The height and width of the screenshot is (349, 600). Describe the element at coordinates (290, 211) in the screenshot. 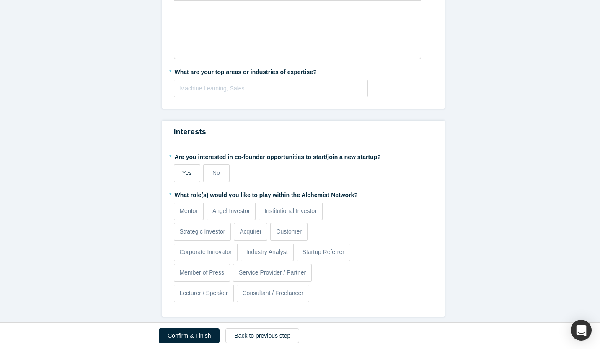

I see `p: Institutional Investor` at that location.